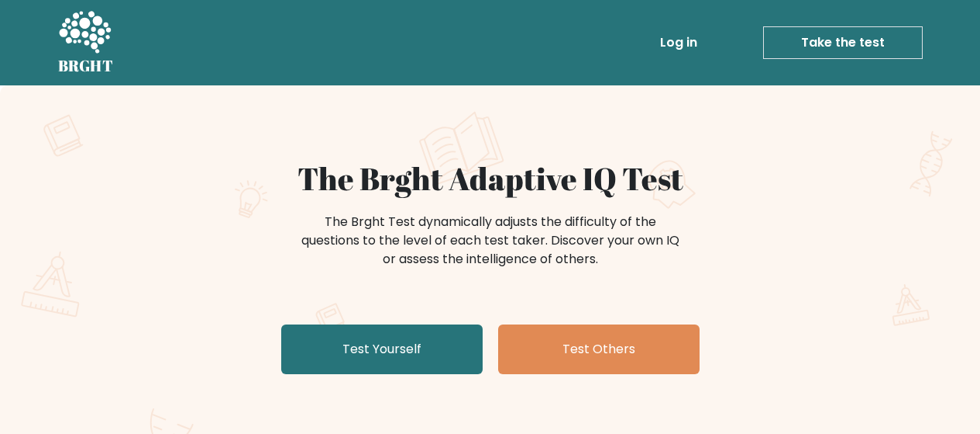 The image size is (980, 434). What do you see at coordinates (382, 349) in the screenshot?
I see `a: Test Yourself` at bounding box center [382, 349].